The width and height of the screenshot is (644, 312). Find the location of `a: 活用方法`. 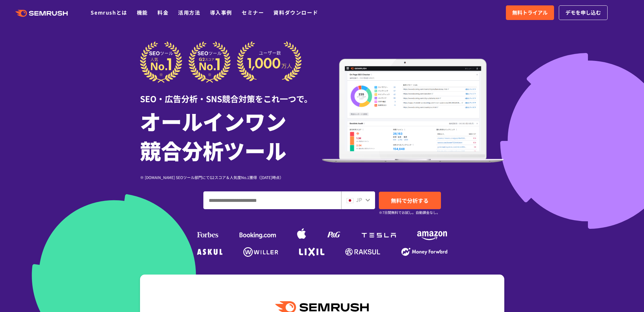

a: 活用方法 is located at coordinates (189, 12).